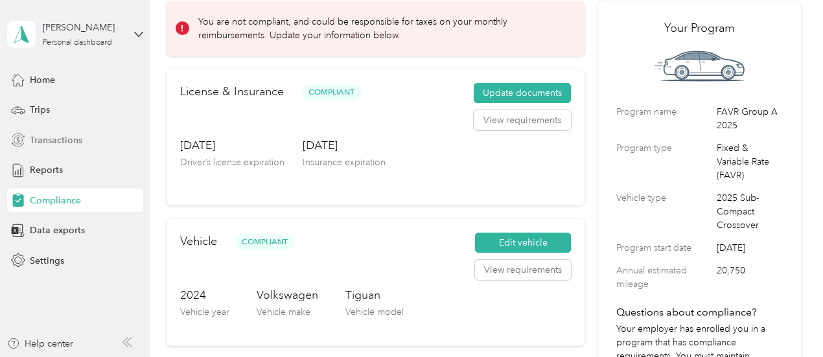 The width and height of the screenshot is (823, 357). What do you see at coordinates (664, 211) in the screenshot?
I see `label: Vehicle type` at bounding box center [664, 211].